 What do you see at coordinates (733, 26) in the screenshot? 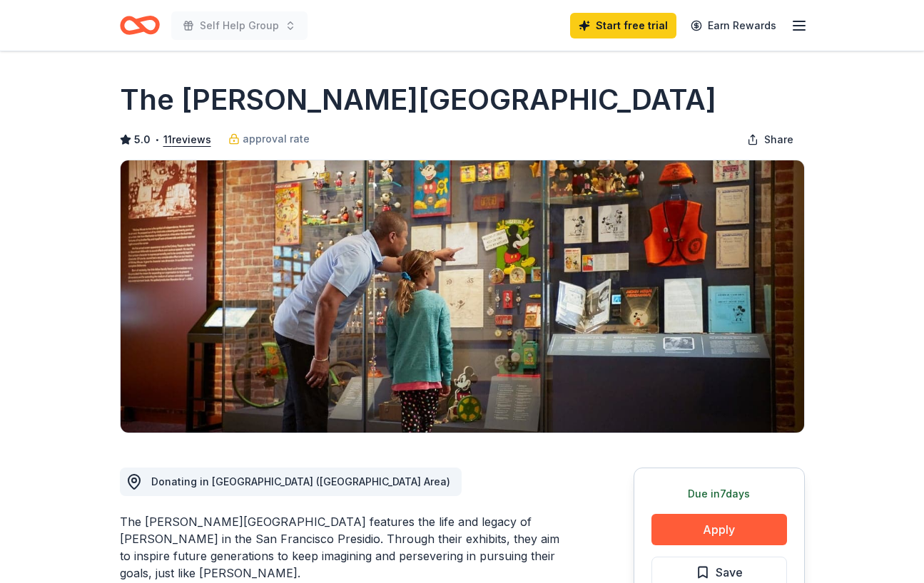
I see `a: Earn Rewards` at bounding box center [733, 26].